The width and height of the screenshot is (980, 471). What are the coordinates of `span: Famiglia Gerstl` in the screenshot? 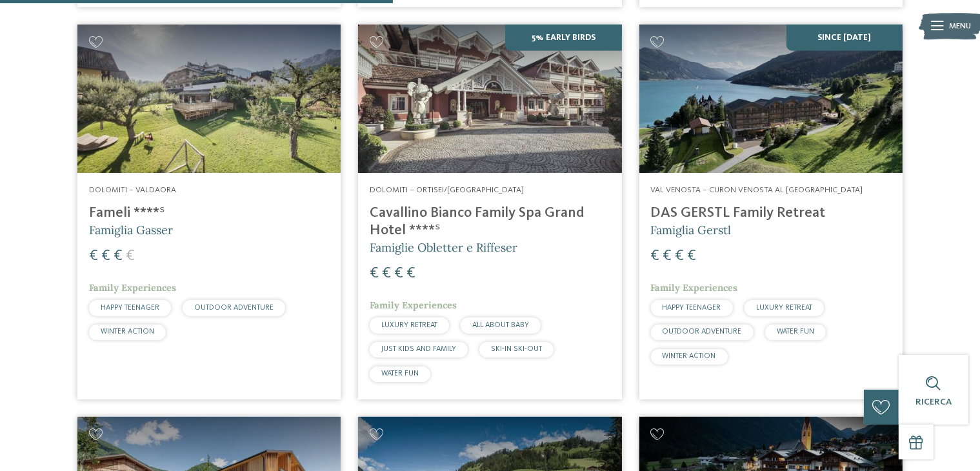 It's located at (690, 230).